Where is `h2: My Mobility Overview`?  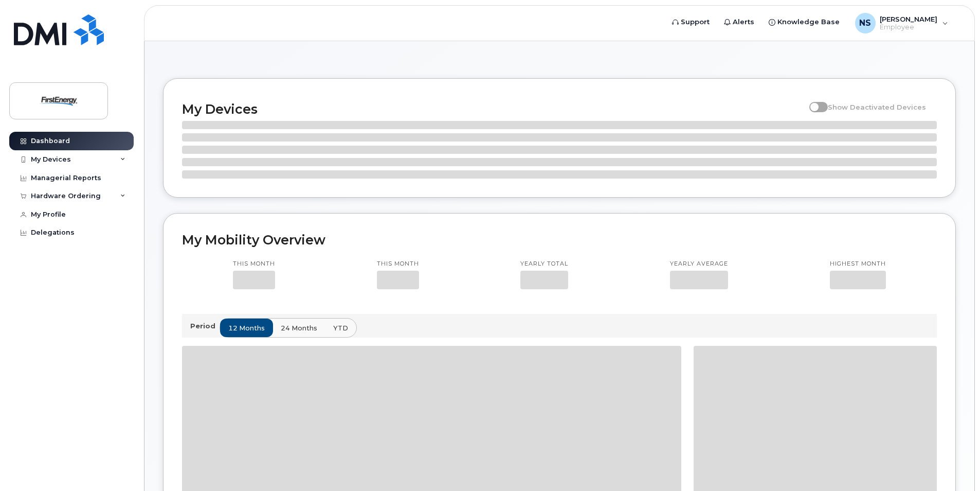
h2: My Mobility Overview is located at coordinates (560, 240).